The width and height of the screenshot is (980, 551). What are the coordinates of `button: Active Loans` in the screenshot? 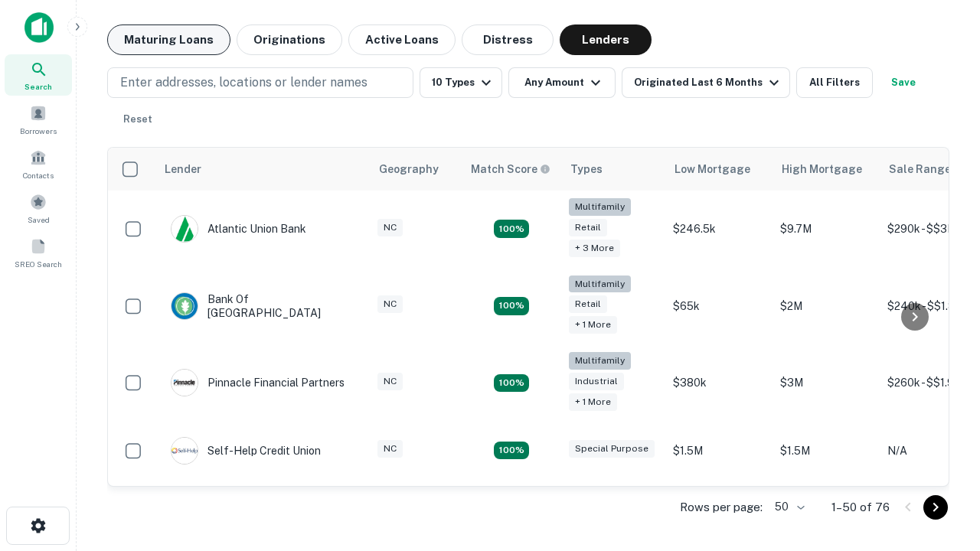 It's located at (402, 40).